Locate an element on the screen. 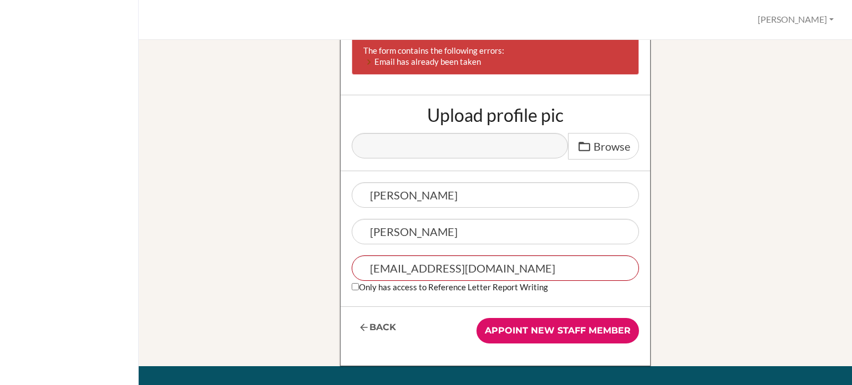 The height and width of the screenshot is (385, 852). label: Upload profile pic is located at coordinates (495, 115).